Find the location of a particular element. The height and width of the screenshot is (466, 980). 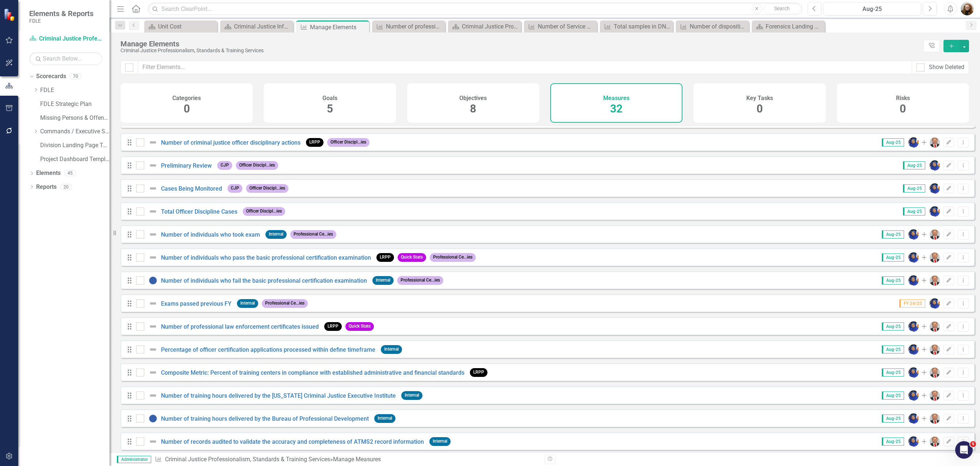

input: Search Below... is located at coordinates (66, 59).